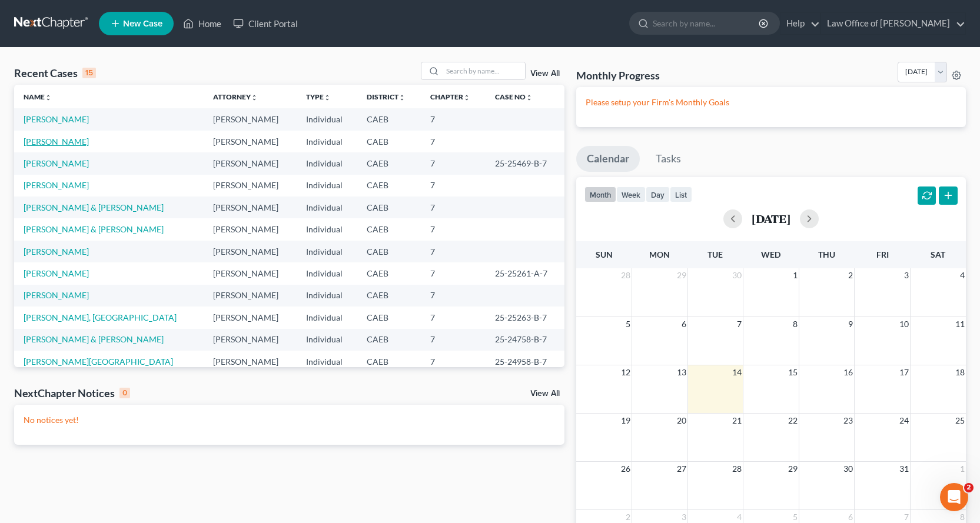 Image resolution: width=980 pixels, height=523 pixels. I want to click on button: week, so click(631, 194).